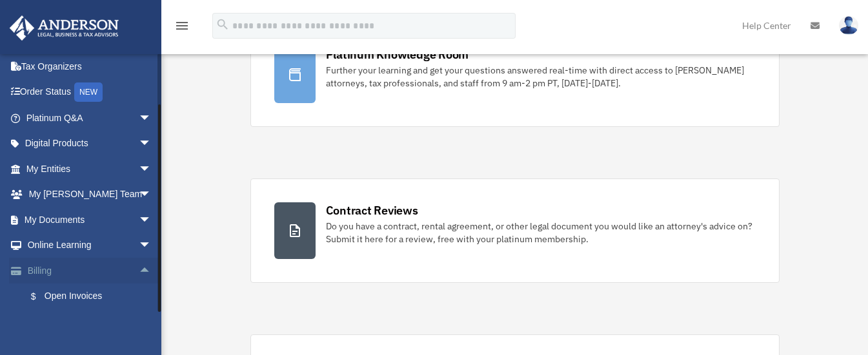  Describe the element at coordinates (90, 246) in the screenshot. I see `a: Online Learningarrow_drop_down` at that location.